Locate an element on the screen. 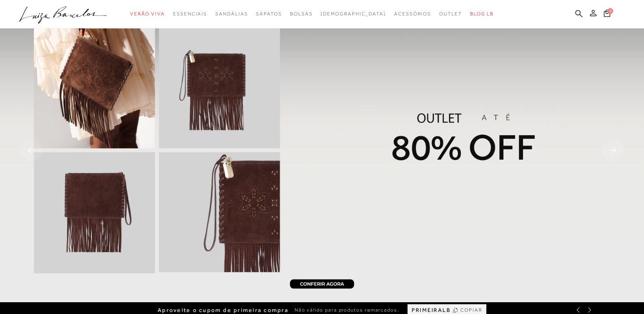  span: Não válido para produtos remarcados. is located at coordinates (347, 310).